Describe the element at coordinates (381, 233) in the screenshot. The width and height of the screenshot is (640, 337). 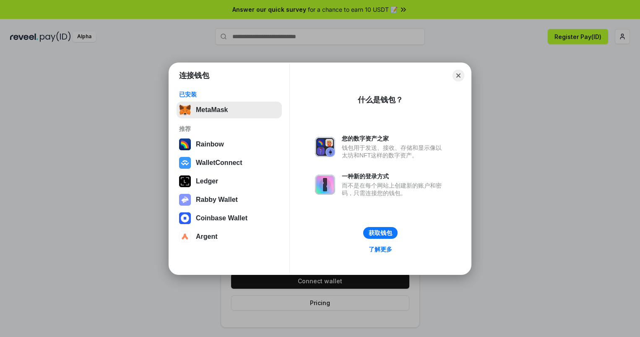
I see `div: 获取钱包` at that location.